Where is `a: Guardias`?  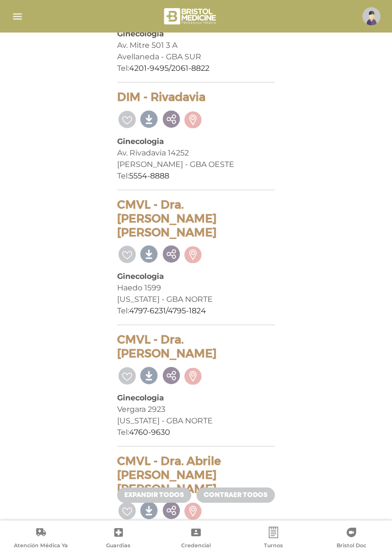 a: Guardias is located at coordinates (118, 538).